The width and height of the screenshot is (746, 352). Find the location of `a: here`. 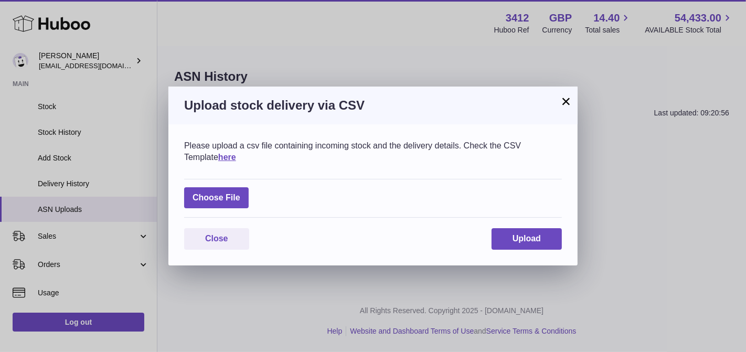

a: here is located at coordinates (227, 157).